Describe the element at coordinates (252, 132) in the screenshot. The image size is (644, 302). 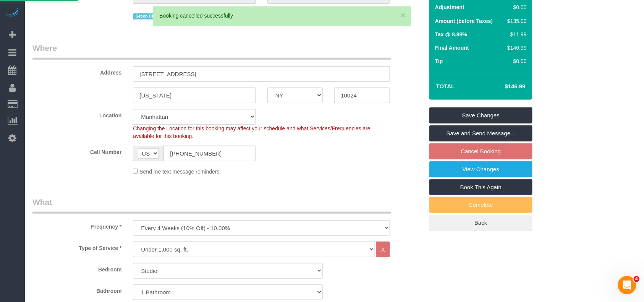
I see `span: Changing the Location for this booking may affect your schedule and what Services/Frequencies are...` at that location.